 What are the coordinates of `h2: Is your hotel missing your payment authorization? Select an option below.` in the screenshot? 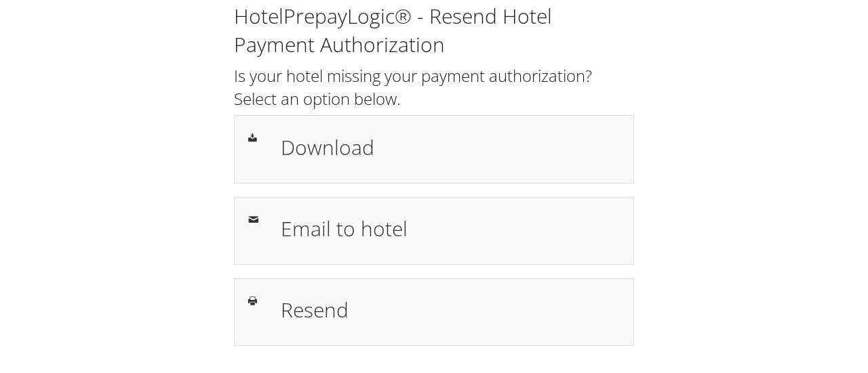 It's located at (434, 87).